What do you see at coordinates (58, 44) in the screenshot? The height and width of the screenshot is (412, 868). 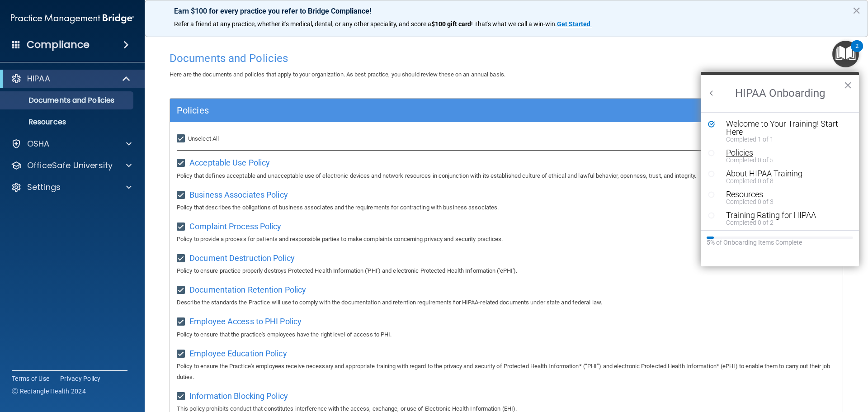 I see `h4: Compliance` at bounding box center [58, 44].